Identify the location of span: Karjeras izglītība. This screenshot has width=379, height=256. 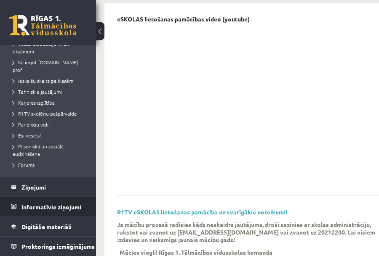
(34, 103).